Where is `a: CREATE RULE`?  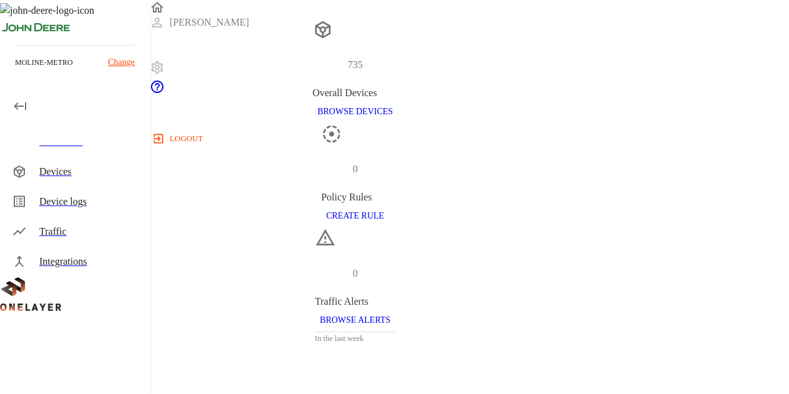 a: CREATE RULE is located at coordinates (355, 215).